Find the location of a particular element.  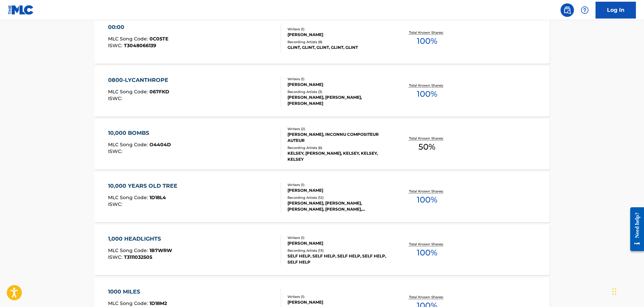

div: 1000 MILES is located at coordinates (137, 292).